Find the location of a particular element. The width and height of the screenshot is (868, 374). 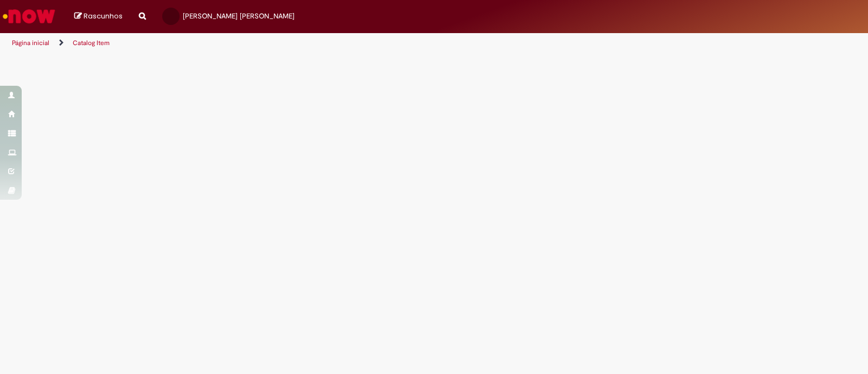

a: Rascunhos is located at coordinates (98, 16).